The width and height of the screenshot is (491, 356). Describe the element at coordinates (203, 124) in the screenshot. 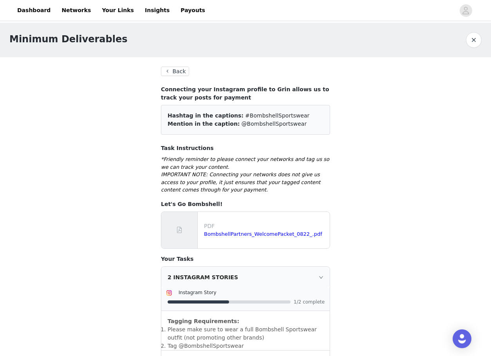

I see `span: Mention in the caption:` at that location.